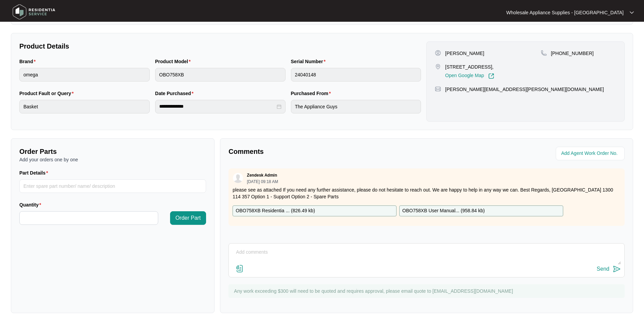 Image resolution: width=644 pixels, height=324 pixels. What do you see at coordinates (175, 62) in the screenshot?
I see `label: Product Model` at bounding box center [175, 62].